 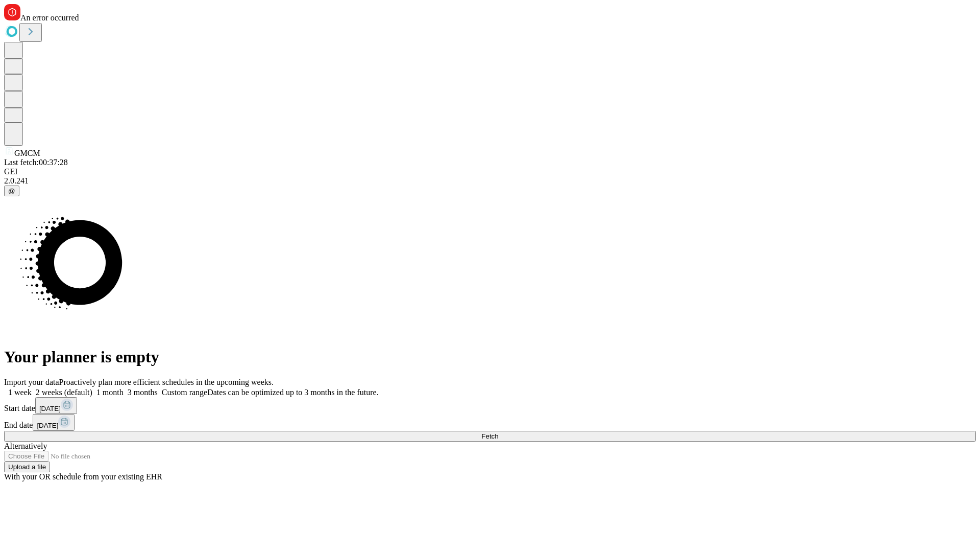 I want to click on span: 2 weeks (default), so click(x=64, y=392).